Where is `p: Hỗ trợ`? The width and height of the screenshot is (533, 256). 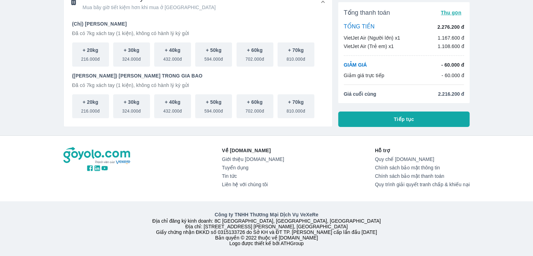 p: Hỗ trợ is located at coordinates (423, 150).